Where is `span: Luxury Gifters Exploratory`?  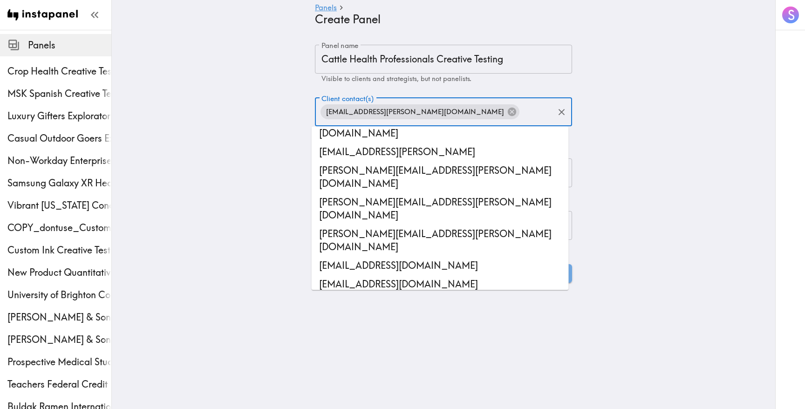
span: Luxury Gifters Exploratory is located at coordinates (59, 116).